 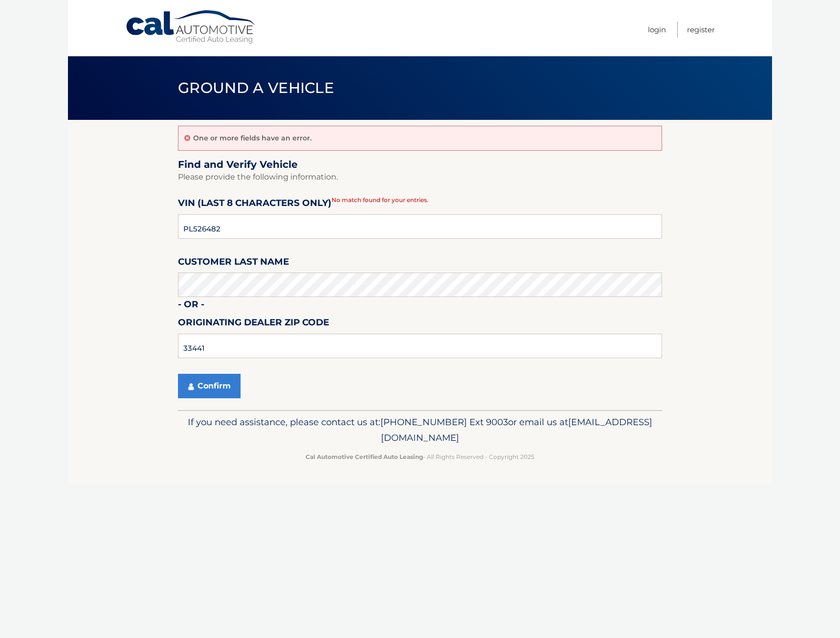 What do you see at coordinates (420, 165) in the screenshot?
I see `h2: Find and Verify Vehicle` at bounding box center [420, 165].